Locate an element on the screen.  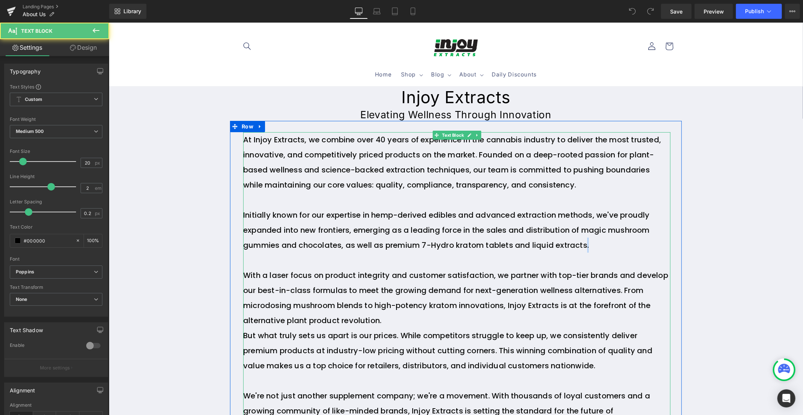
p: More settings is located at coordinates (55, 368).